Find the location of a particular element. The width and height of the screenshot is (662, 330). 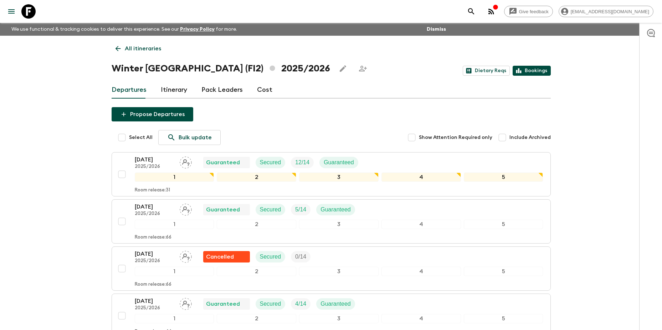

a: Bookings is located at coordinates (532, 71).